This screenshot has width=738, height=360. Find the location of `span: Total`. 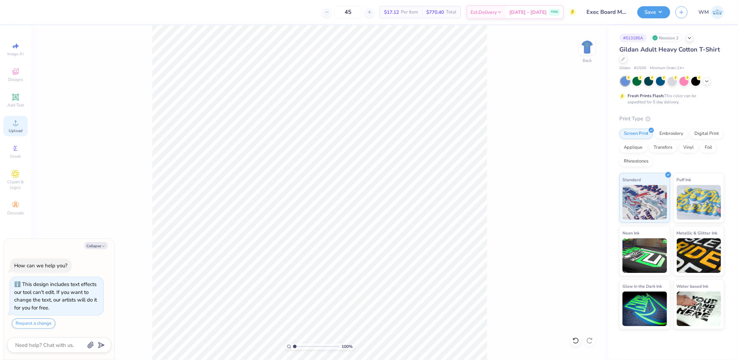

span: Total is located at coordinates (451, 12).